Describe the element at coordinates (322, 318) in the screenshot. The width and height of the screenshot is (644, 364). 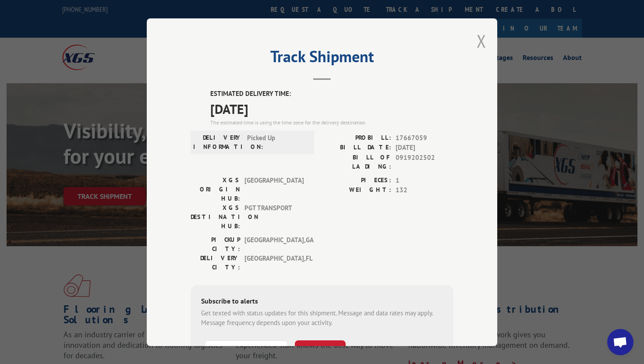
I see `div: Get texted with status updates for this shipment. Message and data rates may apply. Message frequ...` at that location.